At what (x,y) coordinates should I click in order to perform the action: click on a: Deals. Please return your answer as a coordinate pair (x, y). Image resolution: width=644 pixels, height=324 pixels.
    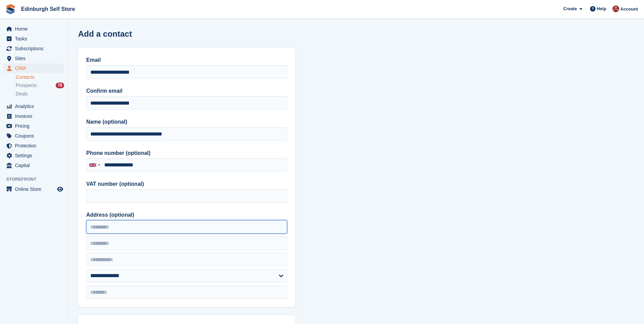
    Looking at the image, I should click on (40, 94).